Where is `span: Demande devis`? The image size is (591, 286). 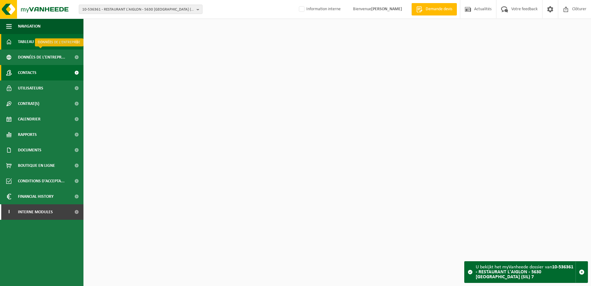 span: Demande devis is located at coordinates (439, 9).